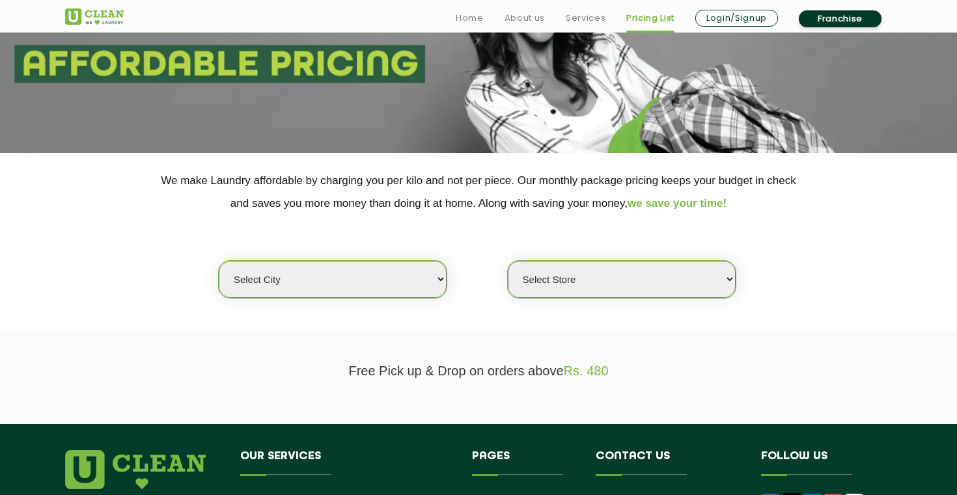 This screenshot has width=957, height=495. Describe the element at coordinates (524, 463) in the screenshot. I see `h4: Pages` at that location.